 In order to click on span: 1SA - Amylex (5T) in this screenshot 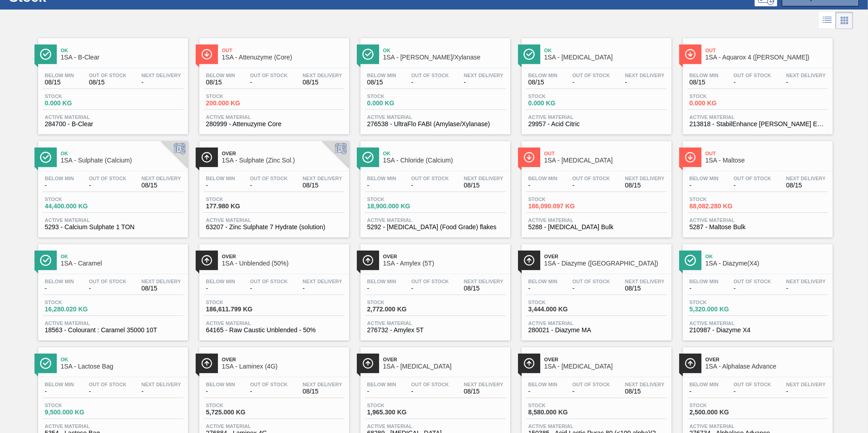, I will do `click(444, 264)`.